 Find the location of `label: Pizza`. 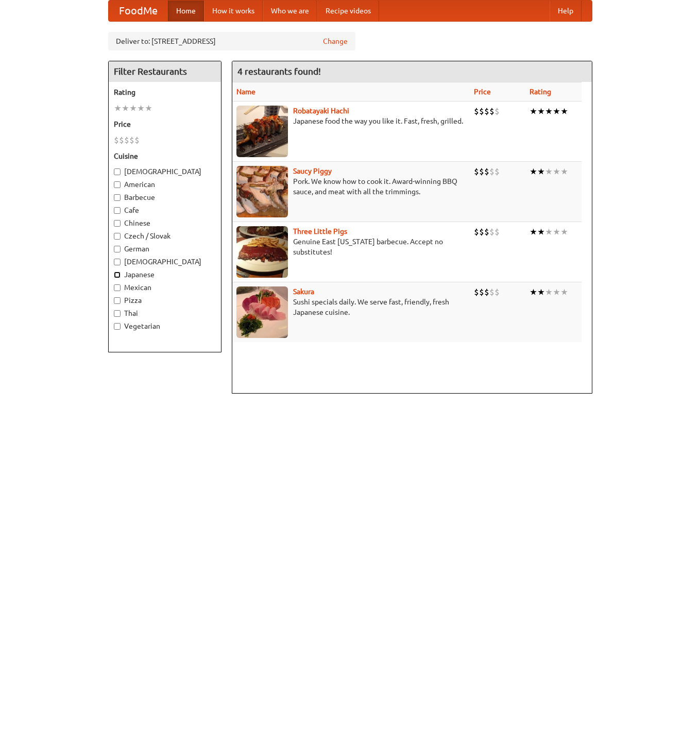

label: Pizza is located at coordinates (165, 300).